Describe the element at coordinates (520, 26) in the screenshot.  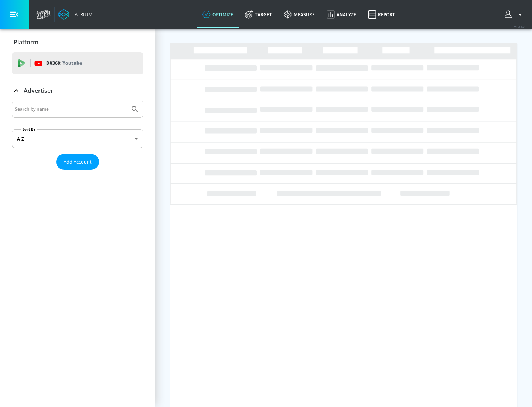
I see `span: v 4.24.0` at that location.